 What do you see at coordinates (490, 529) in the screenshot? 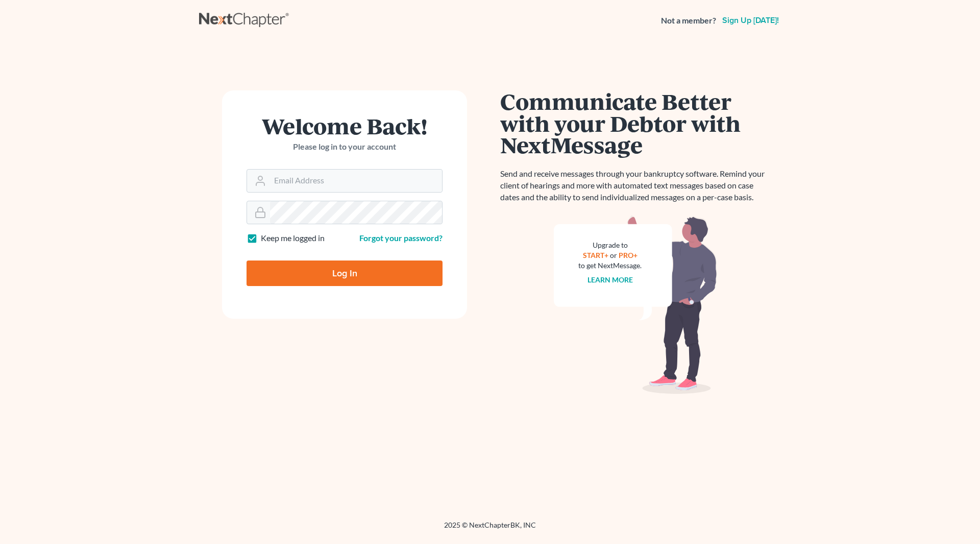
I see `div: 2025 © NextChapterBK, INC` at bounding box center [490, 529].